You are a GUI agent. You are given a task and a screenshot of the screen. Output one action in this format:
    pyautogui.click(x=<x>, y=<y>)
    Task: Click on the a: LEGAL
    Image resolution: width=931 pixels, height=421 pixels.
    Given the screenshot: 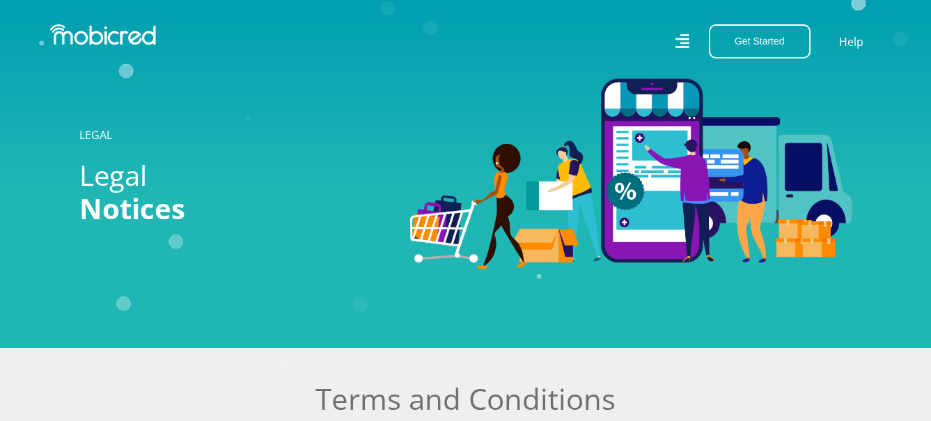 What is the action you would take?
    pyautogui.click(x=95, y=135)
    